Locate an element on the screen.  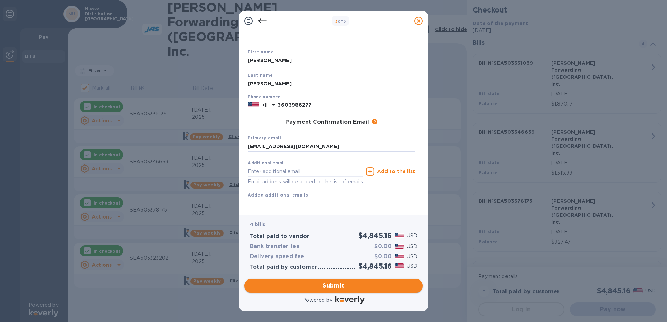
h3: Bank transfer fee is located at coordinates (275, 247).